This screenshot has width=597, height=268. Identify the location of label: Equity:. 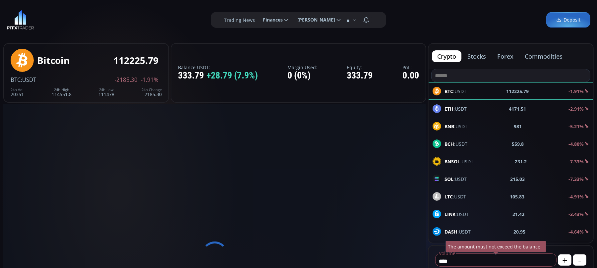
(360, 67).